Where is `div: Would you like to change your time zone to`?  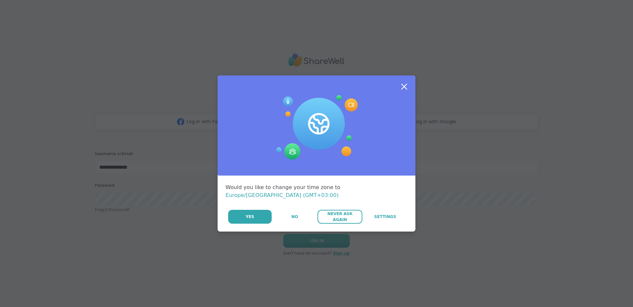 div: Would you like to change your time zone to is located at coordinates (316, 191).